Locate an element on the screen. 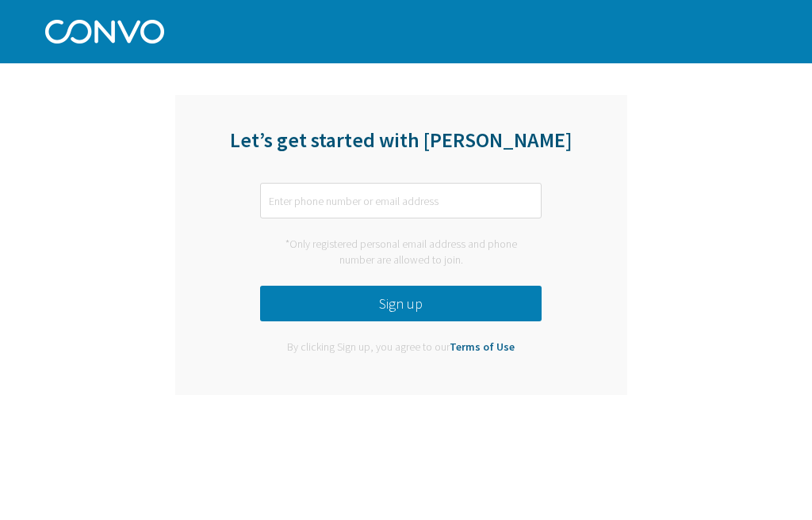  div: By clicking Sign up, you agree to our is located at coordinates (400, 348).